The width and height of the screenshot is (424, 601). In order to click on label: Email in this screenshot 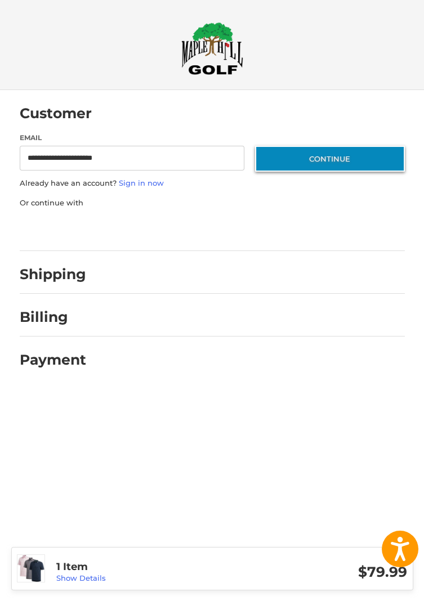, I will do `click(132, 138)`.